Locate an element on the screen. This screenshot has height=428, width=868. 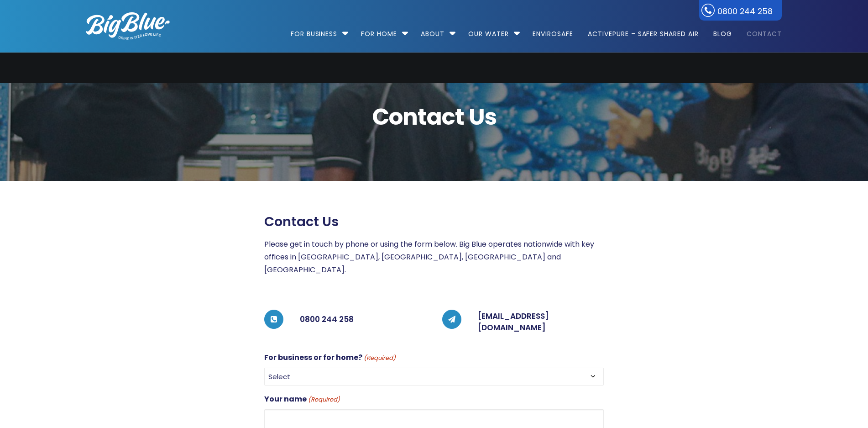
h5: 0800 244 258 is located at coordinates (363, 319).